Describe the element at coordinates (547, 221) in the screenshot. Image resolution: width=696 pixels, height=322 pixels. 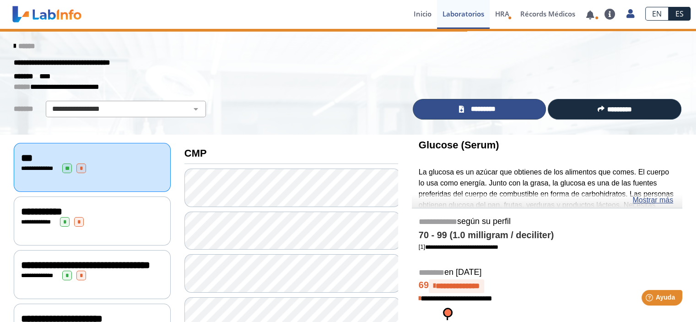
I see `h5: según su perfil` at that location.